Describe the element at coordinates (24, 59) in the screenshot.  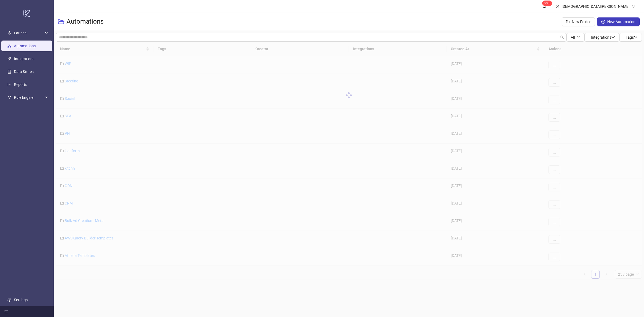
I see `a: Integrations` at that location.